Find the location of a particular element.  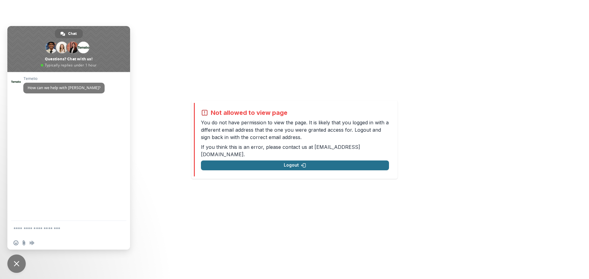

span: Send a file is located at coordinates (24, 243).